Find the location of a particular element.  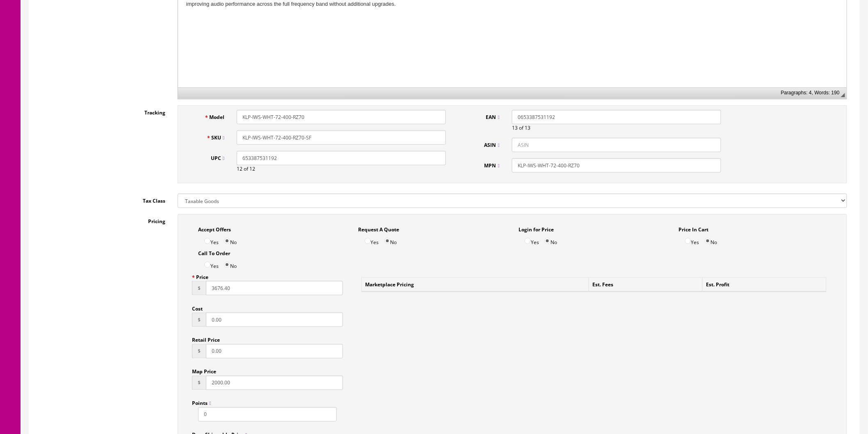

span: of 13 is located at coordinates (524, 127).